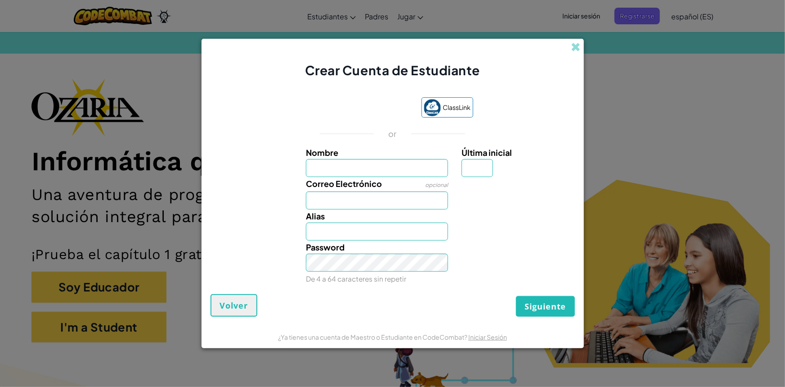 Image resolution: width=785 pixels, height=387 pixels. Describe the element at coordinates (393, 70) in the screenshot. I see `span: Crear Cuenta de Estudiante` at that location.